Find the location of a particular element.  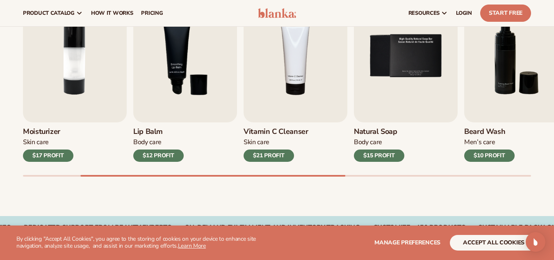

h3: Beard Wash is located at coordinates (490, 132).